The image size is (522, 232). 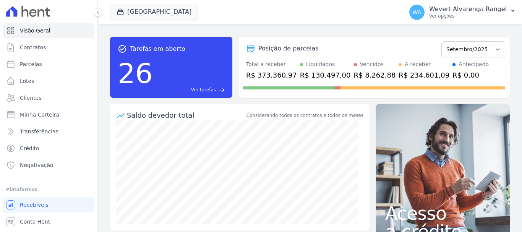 What do you see at coordinates (321, 64) in the screenshot?
I see `div: Liquidados` at bounding box center [321, 64].